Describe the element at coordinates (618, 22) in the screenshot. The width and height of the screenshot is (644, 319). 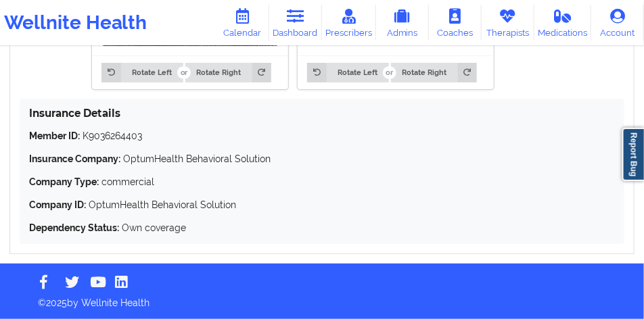
I see `a: Account` at that location.